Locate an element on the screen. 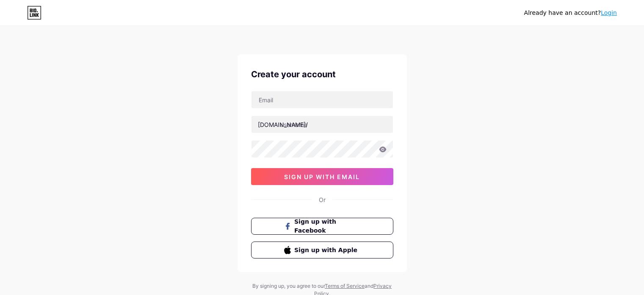  span: sign up with email is located at coordinates (322, 176).